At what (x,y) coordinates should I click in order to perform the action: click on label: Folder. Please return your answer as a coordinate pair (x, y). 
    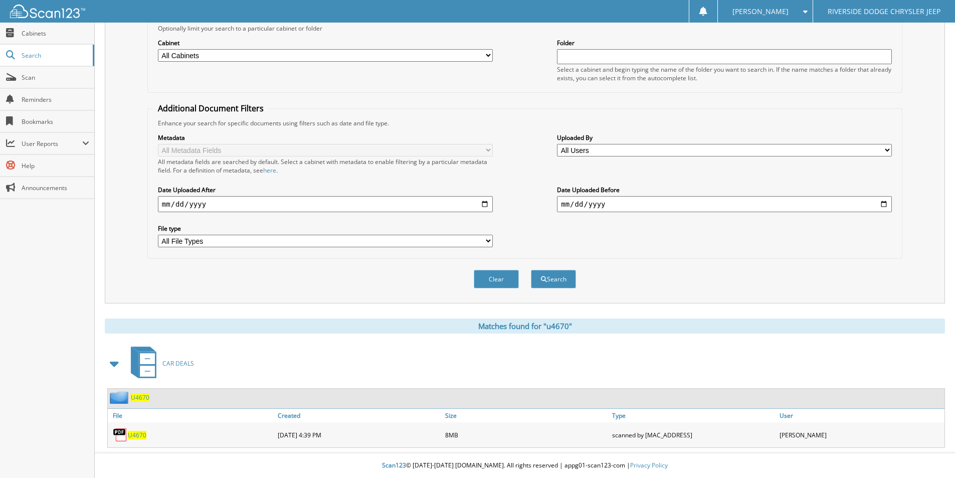
    Looking at the image, I should click on (725, 43).